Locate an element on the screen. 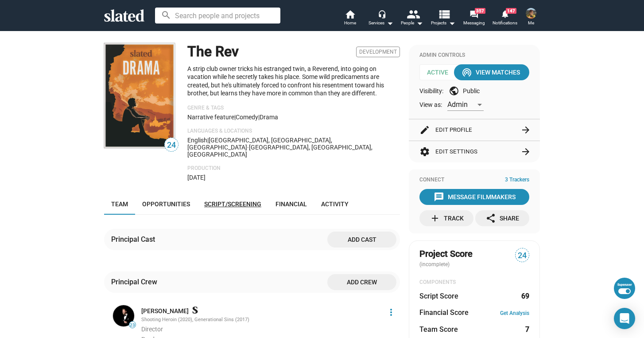 The height and width of the screenshot is (338, 644). input: Search people and projects is located at coordinates (218, 15).